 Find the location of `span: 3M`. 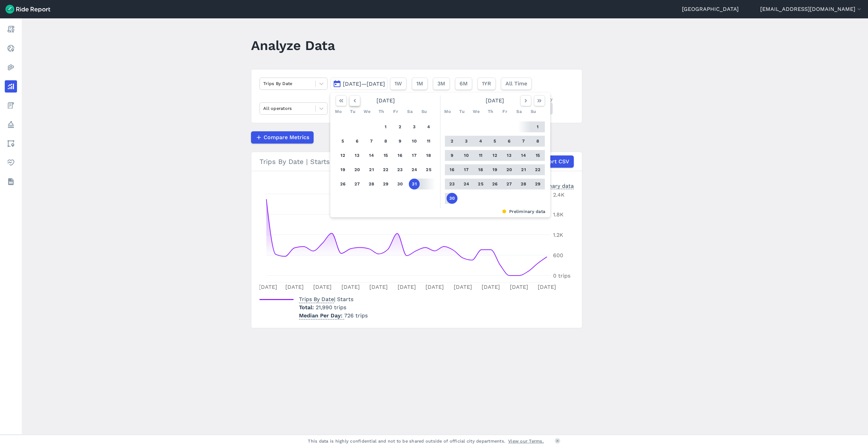

span: 3M is located at coordinates (441, 84).